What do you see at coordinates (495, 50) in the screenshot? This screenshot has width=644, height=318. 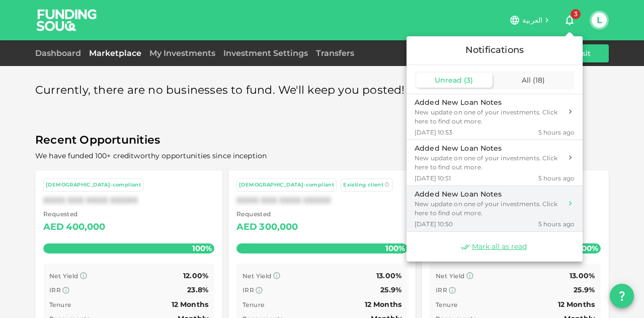 I see `span: Notifications` at bounding box center [495, 50].